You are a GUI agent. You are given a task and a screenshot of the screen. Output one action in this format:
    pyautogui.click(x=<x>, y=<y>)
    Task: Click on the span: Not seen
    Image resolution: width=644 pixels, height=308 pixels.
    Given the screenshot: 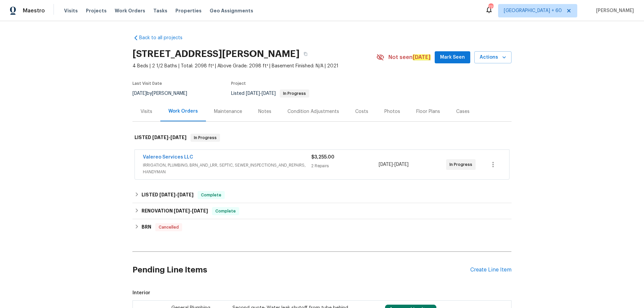 What is the action you would take?
    pyautogui.click(x=409, y=57)
    